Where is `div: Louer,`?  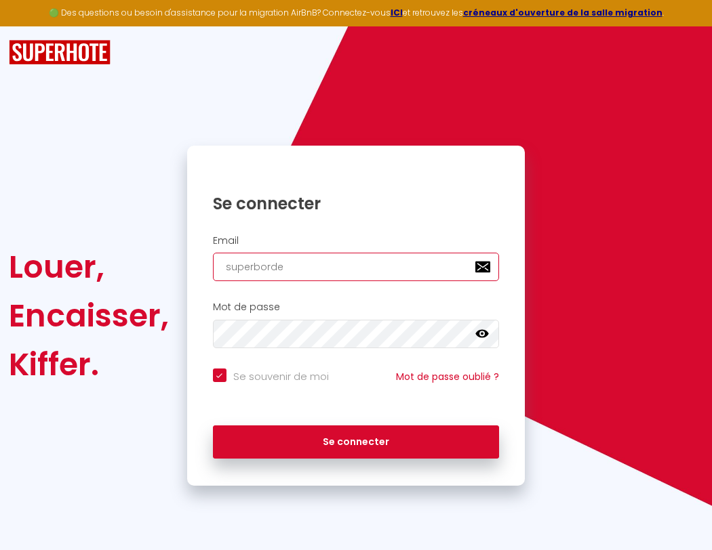
div: Louer, is located at coordinates (89, 267).